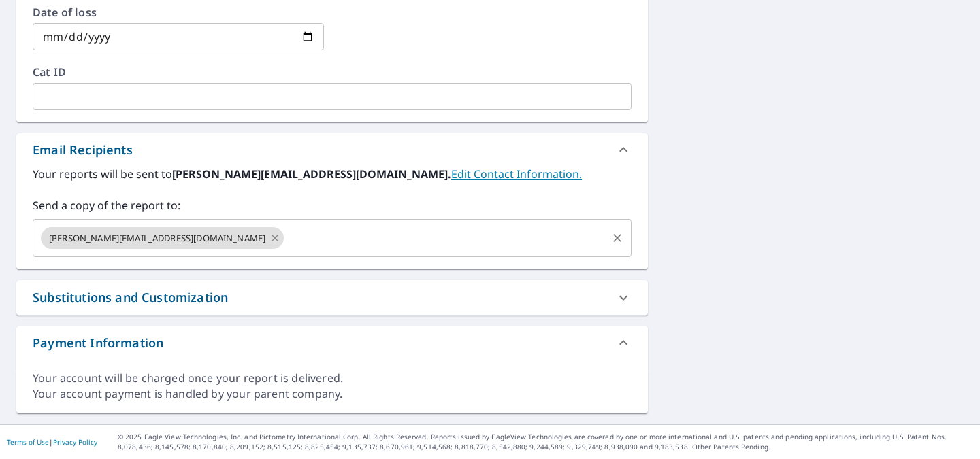 The image size is (980, 459). Describe the element at coordinates (617, 238) in the screenshot. I see `button: Clear` at that location.